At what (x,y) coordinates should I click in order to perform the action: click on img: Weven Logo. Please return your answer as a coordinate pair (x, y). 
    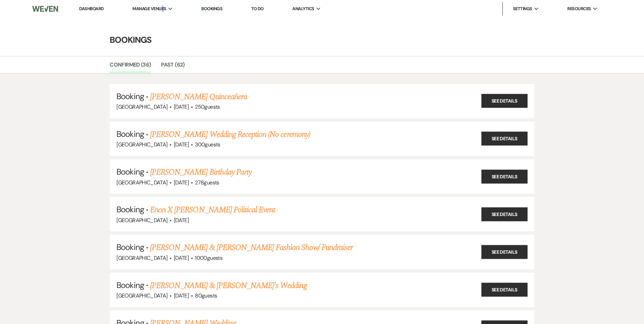
    Looking at the image, I should click on (45, 9).